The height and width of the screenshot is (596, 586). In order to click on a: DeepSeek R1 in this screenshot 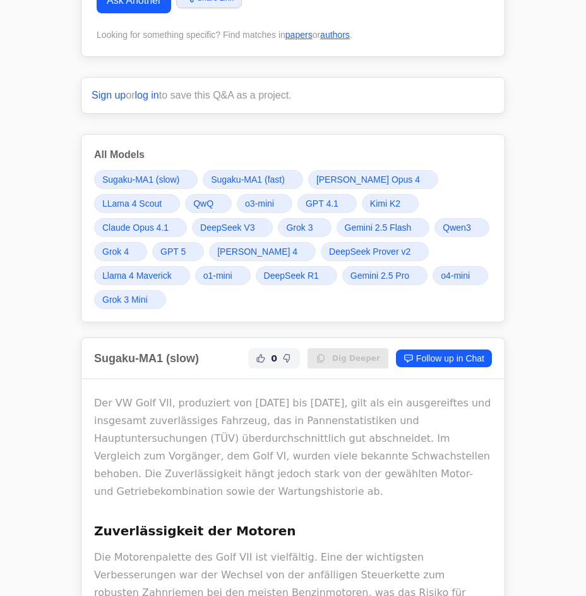, I will do `click(296, 275)`.